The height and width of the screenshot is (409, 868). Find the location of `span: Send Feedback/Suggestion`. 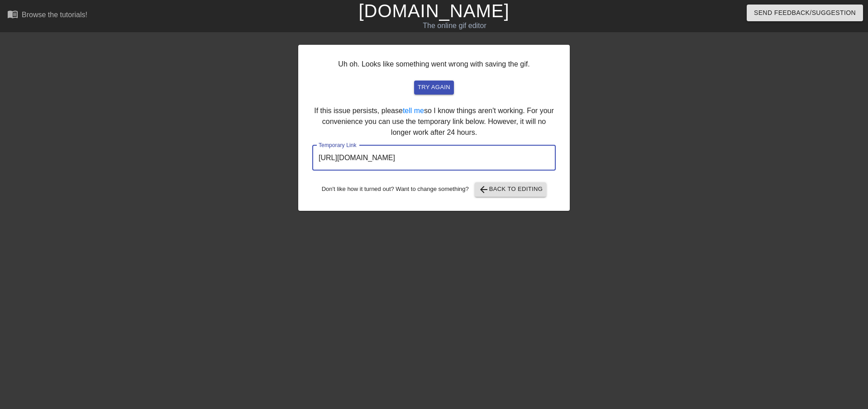

span: Send Feedback/Suggestion is located at coordinates (805, 13).